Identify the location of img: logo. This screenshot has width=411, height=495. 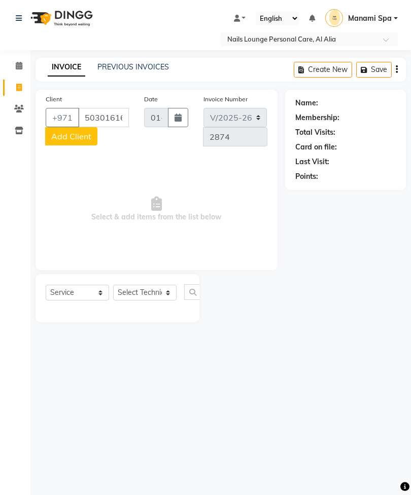
(60, 18).